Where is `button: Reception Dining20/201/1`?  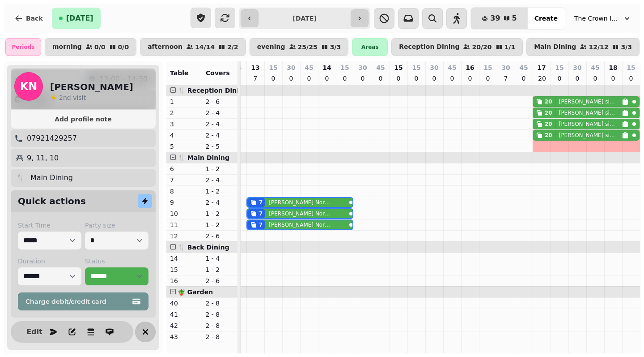 button: Reception Dining20/201/1 is located at coordinates (457, 47).